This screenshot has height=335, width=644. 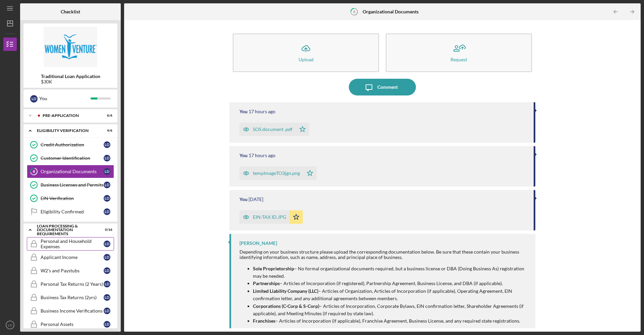 I want to click on div: Depending on your business structure please upload the corresponding documentation below. Be sure..., so click(x=385, y=255).